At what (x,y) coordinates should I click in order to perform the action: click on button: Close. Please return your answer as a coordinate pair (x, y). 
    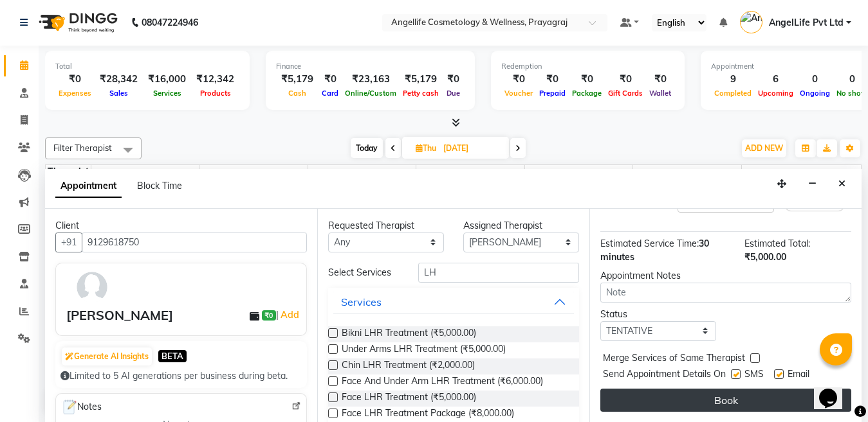
    Looking at the image, I should click on (842, 184).